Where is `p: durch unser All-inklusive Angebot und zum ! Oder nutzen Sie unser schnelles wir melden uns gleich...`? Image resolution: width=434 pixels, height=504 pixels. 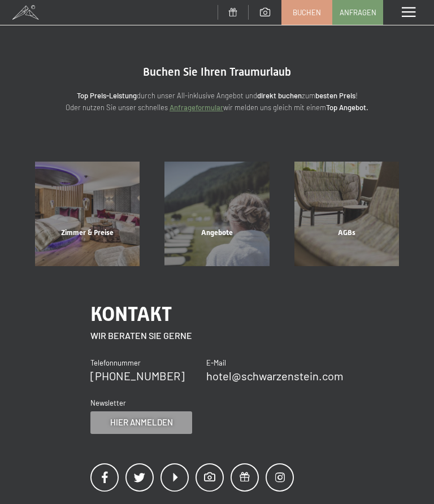 p: durch unser All-inklusive Angebot und zum ! Oder nutzen Sie unser schnelles wir melden uns gleich... is located at coordinates (217, 101).